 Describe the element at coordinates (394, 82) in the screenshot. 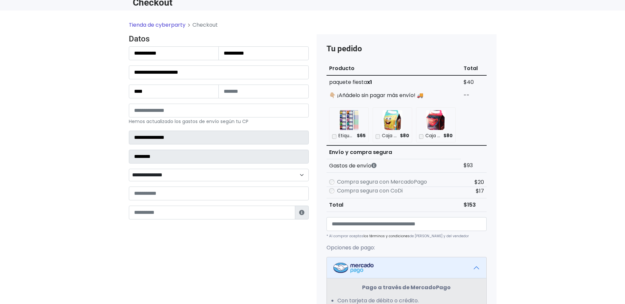

I see `td: paquete fiesta` at that location.